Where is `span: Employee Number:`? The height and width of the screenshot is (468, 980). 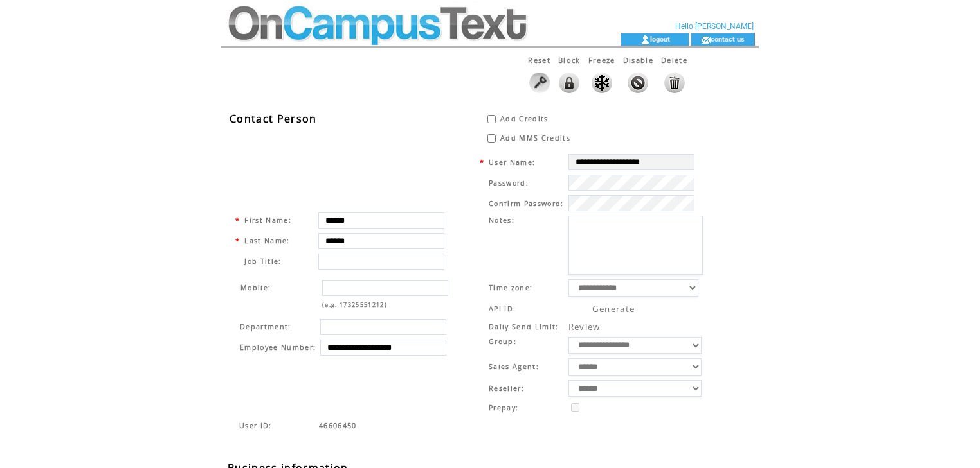
span: Employee Number: is located at coordinates (278, 347).